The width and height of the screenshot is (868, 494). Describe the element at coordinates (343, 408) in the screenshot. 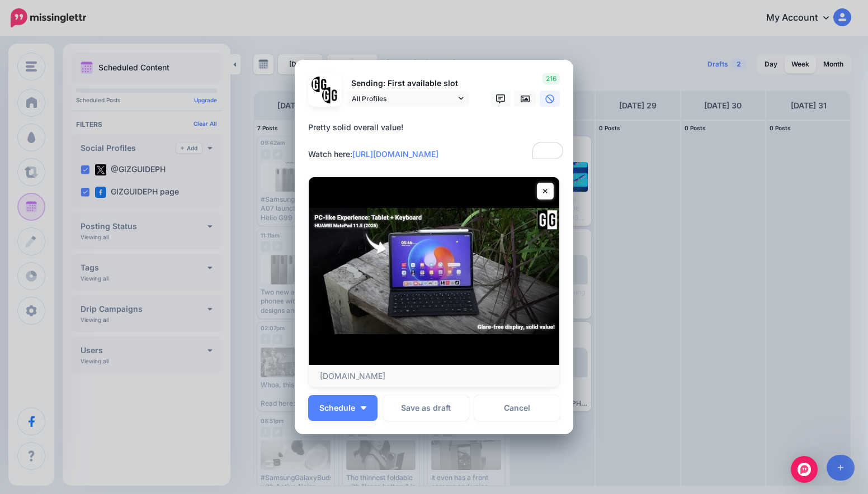

I see `button: Schedule` at that location.